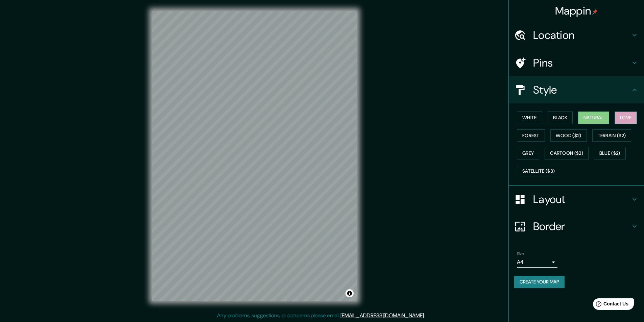 The width and height of the screenshot is (644, 322). Describe the element at coordinates (612, 136) in the screenshot. I see `button: Terrain ($2)` at that location.